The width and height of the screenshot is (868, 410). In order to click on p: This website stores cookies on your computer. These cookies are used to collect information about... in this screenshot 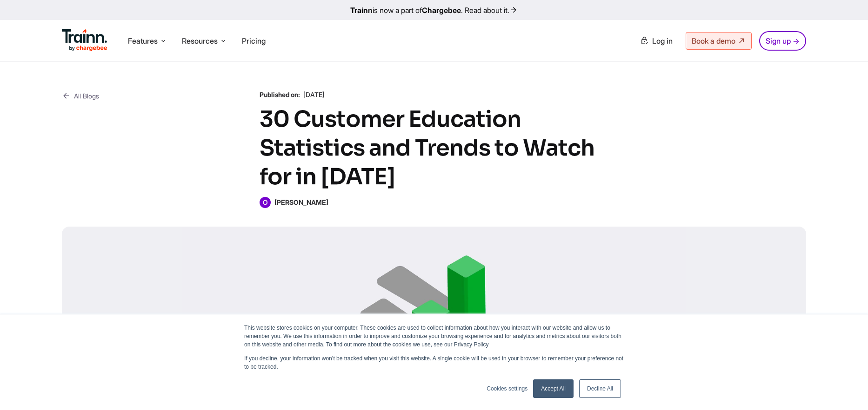, I will do `click(434, 336)`.